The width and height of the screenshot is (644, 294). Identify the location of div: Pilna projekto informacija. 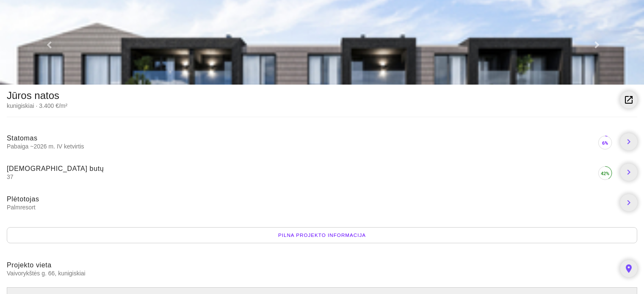
(322, 235).